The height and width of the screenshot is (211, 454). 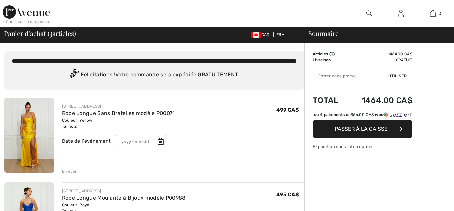 I want to click on input: Code promo, so click(x=351, y=76).